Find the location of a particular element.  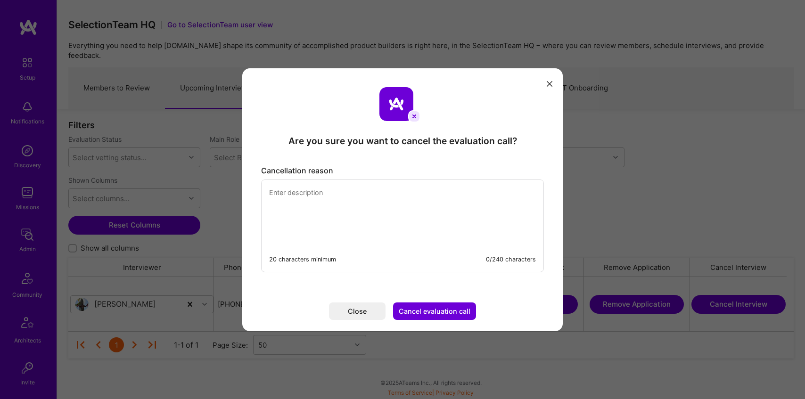

div: Cancellation reason is located at coordinates (403, 171).